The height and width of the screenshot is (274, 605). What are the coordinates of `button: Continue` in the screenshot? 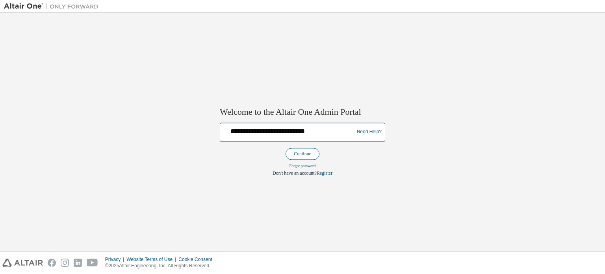 It's located at (302, 154).